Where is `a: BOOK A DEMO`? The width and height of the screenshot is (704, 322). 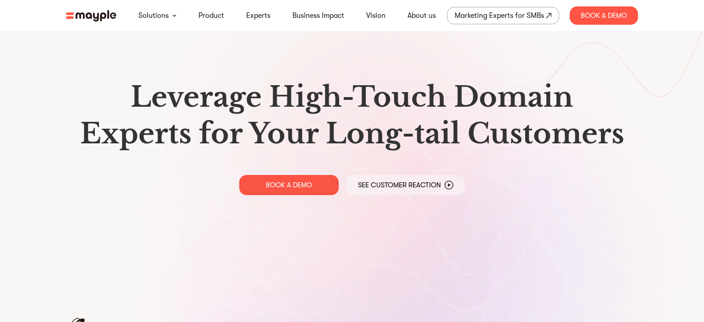 a: BOOK A DEMO is located at coordinates (289, 185).